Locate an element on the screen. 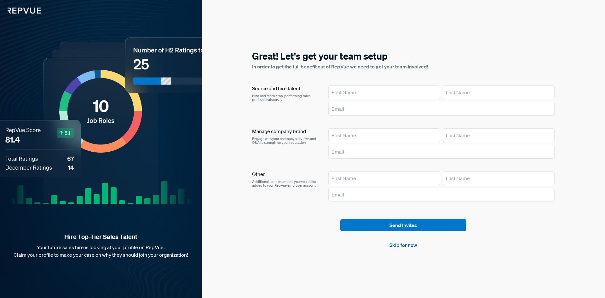 This screenshot has width=605, height=298. p: Find and recruit top-performing sales professionals easily is located at coordinates (285, 98).